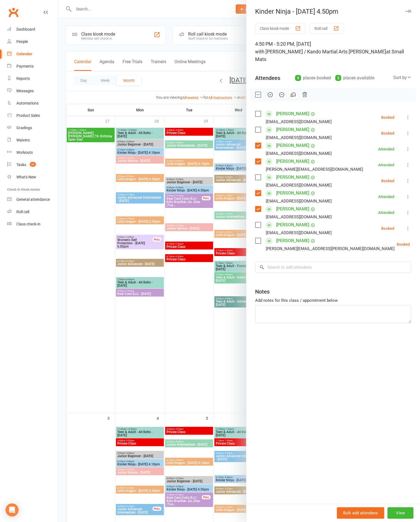 The width and height of the screenshot is (420, 522). What do you see at coordinates (32, 177) in the screenshot?
I see `a: What's New` at bounding box center [32, 177].